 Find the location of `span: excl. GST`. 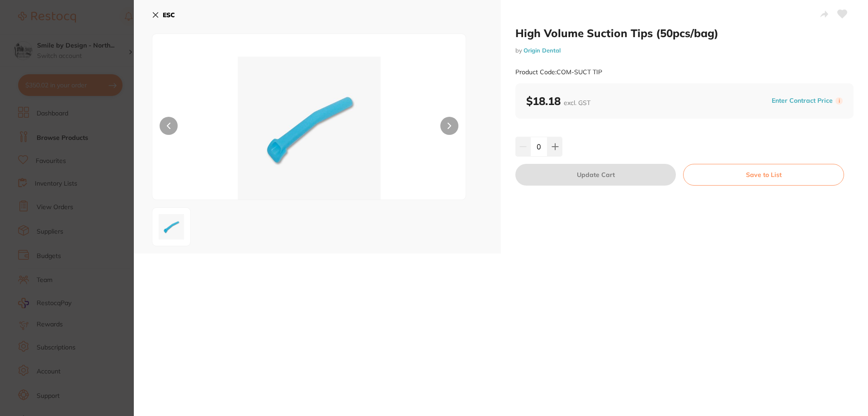

span: excl. GST is located at coordinates (577, 103).